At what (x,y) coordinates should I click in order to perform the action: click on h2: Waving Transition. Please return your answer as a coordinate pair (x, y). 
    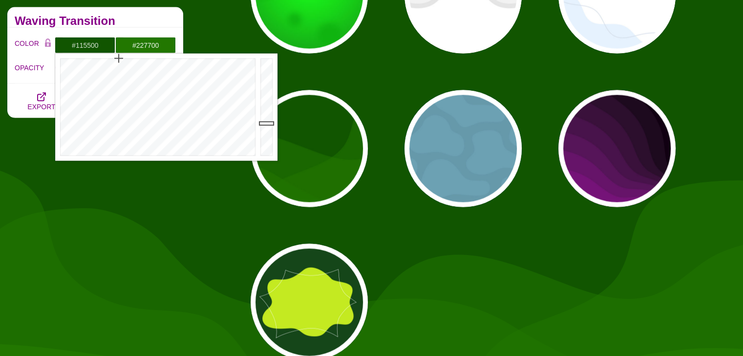
    Looking at the image, I should click on (95, 21).